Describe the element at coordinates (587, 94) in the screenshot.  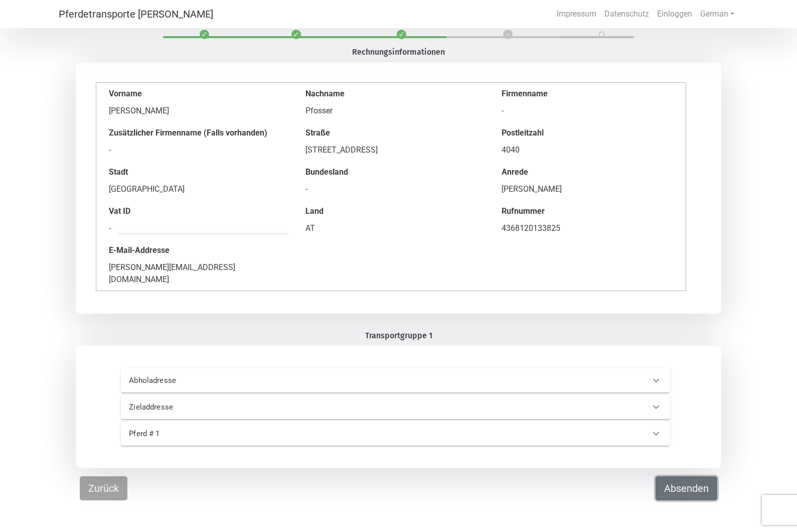
I see `div: Firmenname` at that location.